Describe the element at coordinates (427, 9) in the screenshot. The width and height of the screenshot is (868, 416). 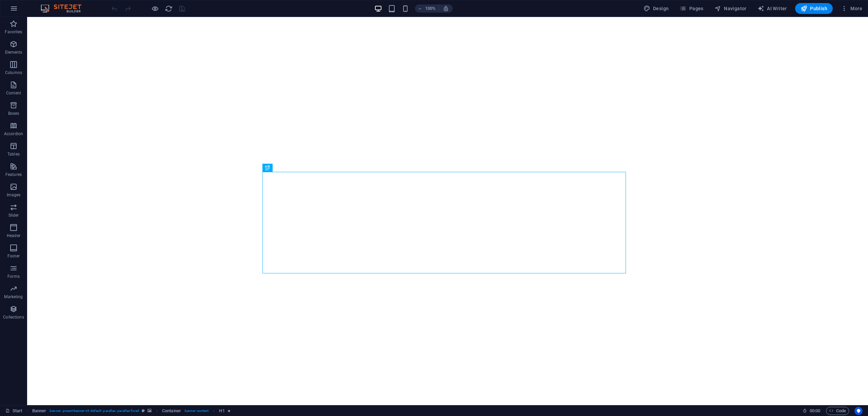
I see `button: 100%` at that location.